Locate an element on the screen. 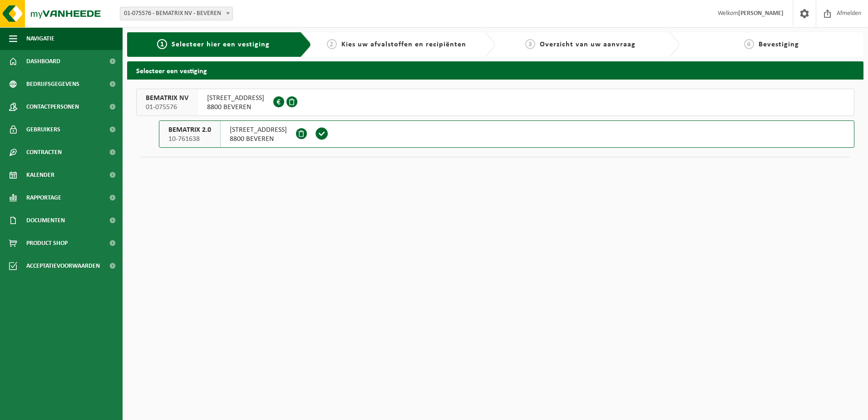 This screenshot has width=868, height=420. span: BEMATRIX NV is located at coordinates (167, 98).